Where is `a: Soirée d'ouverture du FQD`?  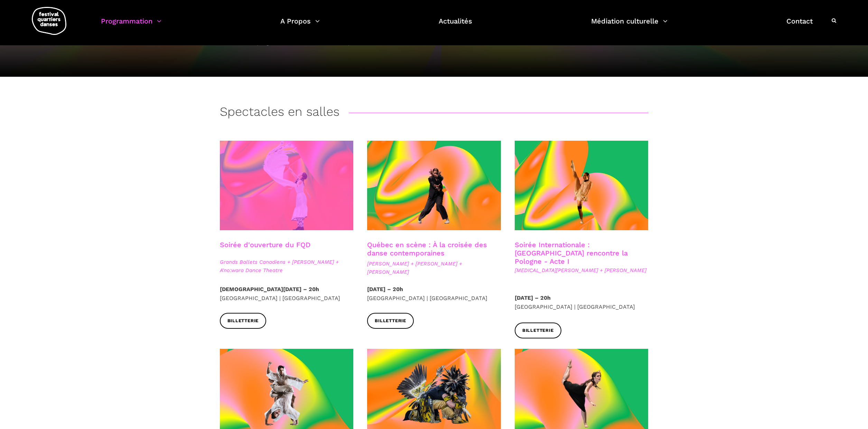
a: Soirée d'ouverture du FQD is located at coordinates (265, 245).